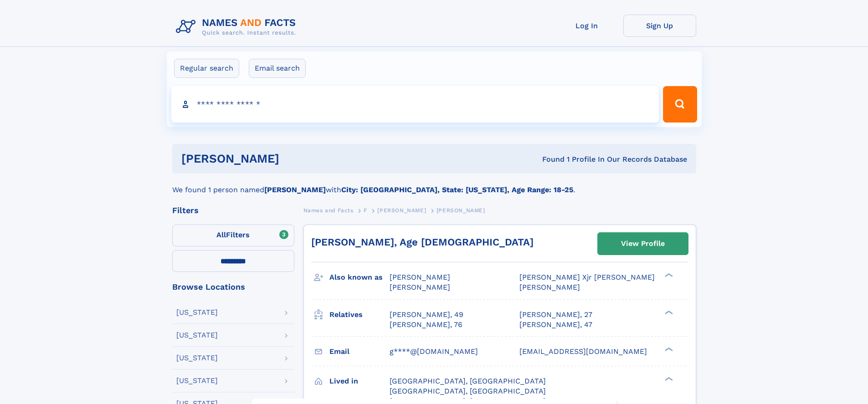 The height and width of the screenshot is (404, 868). I want to click on span: F, so click(366, 210).